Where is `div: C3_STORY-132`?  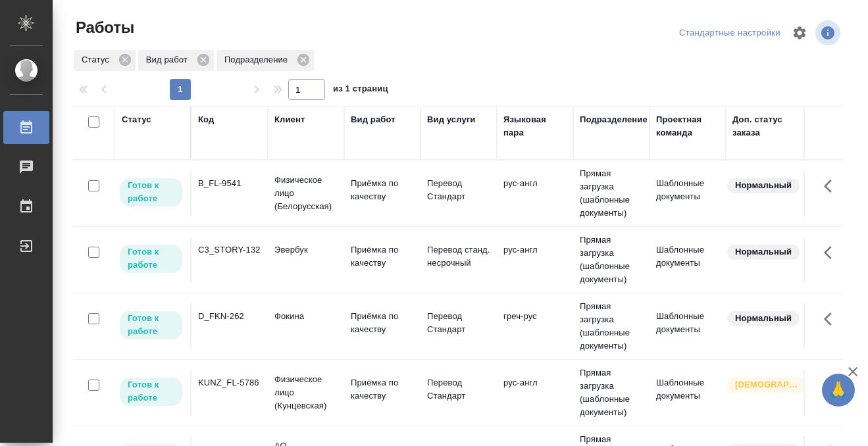 div: C3_STORY-132 is located at coordinates (230, 250).